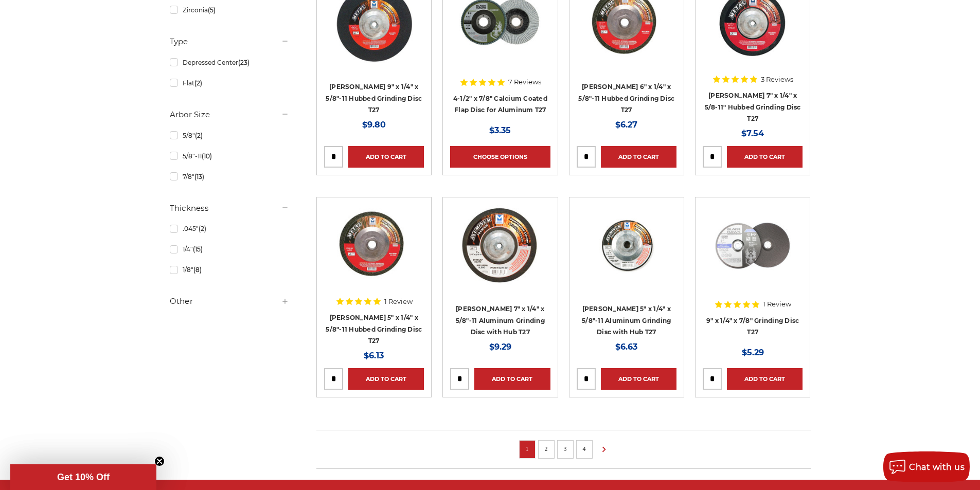 This screenshot has height=490, width=980. What do you see at coordinates (229, 10) in the screenshot?
I see `a: Zirconia` at bounding box center [229, 10].